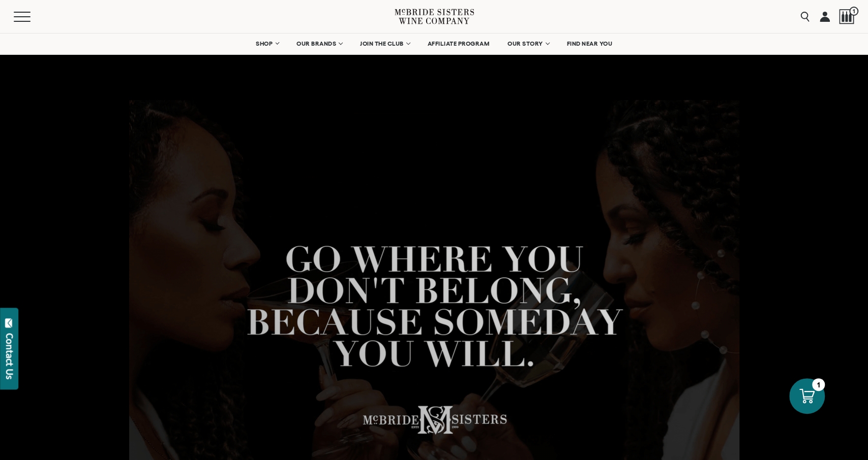 The image size is (868, 460). Describe the element at coordinates (525, 43) in the screenshot. I see `span: OUR STORY` at that location.